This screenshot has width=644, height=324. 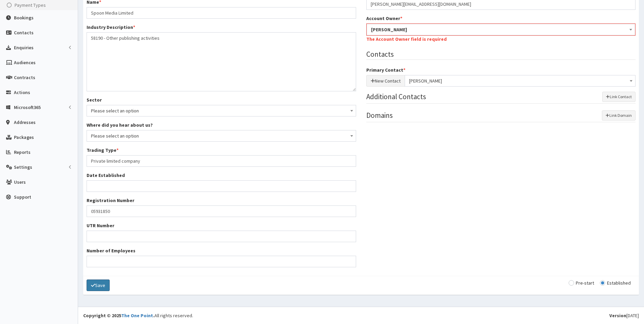 What do you see at coordinates (137, 315) in the screenshot?
I see `a: The One Point` at bounding box center [137, 315].